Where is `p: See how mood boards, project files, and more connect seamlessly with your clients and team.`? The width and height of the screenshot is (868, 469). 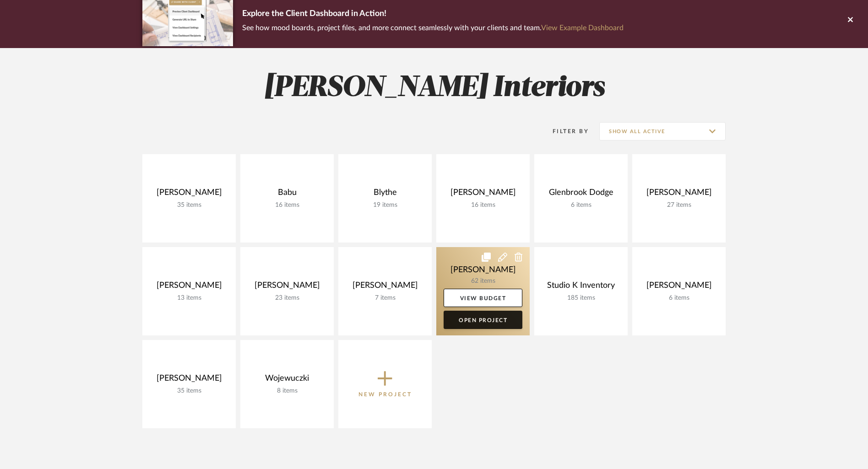 p: See how mood boards, project files, and more connect seamlessly with your clients and team. is located at coordinates (433, 28).